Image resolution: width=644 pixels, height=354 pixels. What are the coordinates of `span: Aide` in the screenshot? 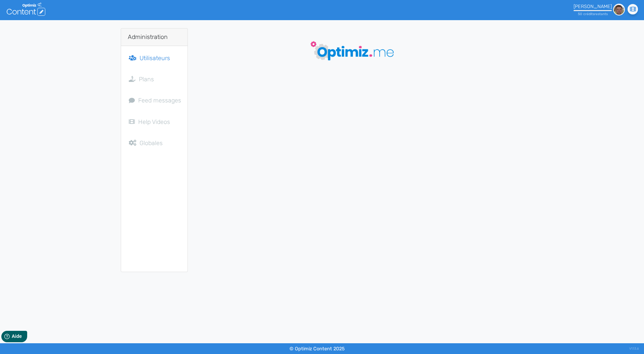 It's located at (39, 8).